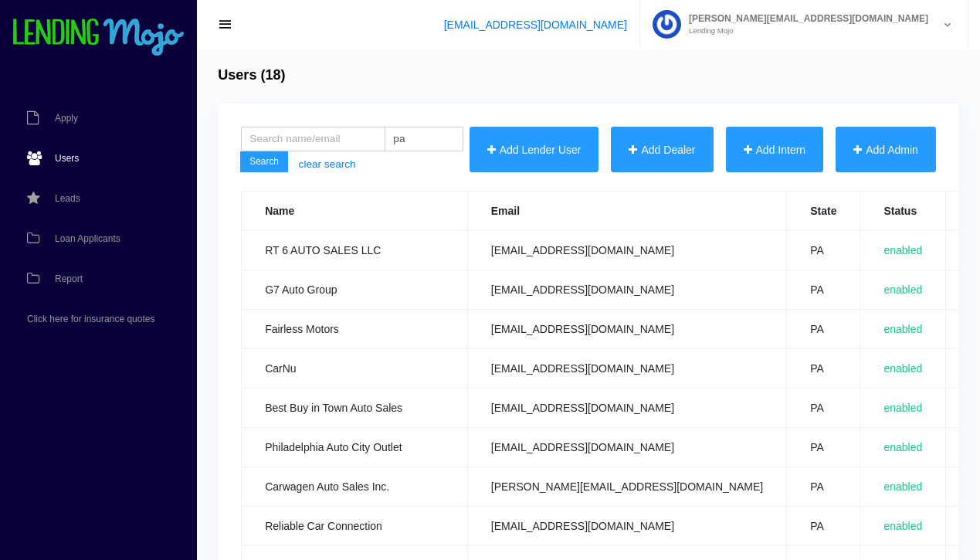 Image resolution: width=980 pixels, height=560 pixels. What do you see at coordinates (662, 150) in the screenshot?
I see `button: Add Dealer` at bounding box center [662, 150].